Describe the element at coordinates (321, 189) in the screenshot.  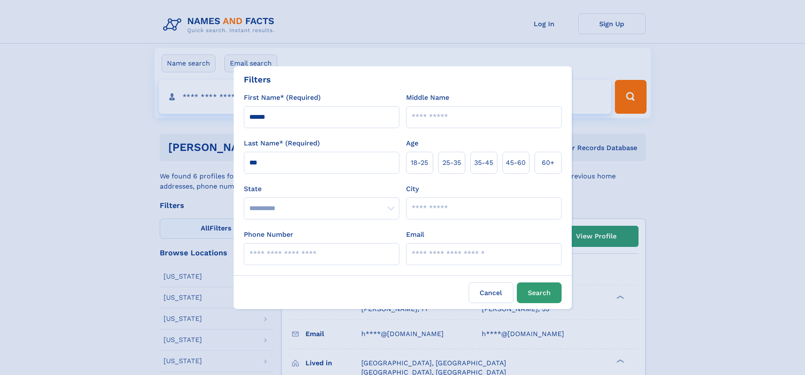
I see `label: State` at that location.